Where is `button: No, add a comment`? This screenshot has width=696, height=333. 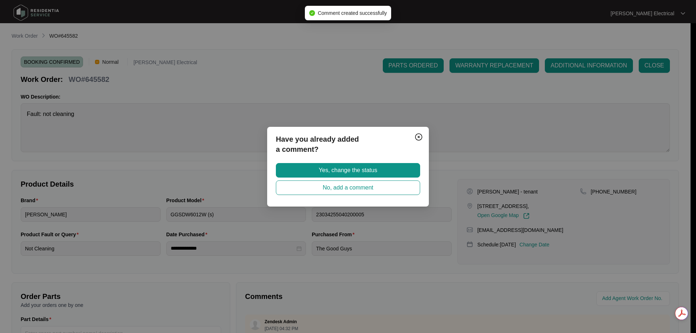
button: No, add a comment is located at coordinates (348, 188).